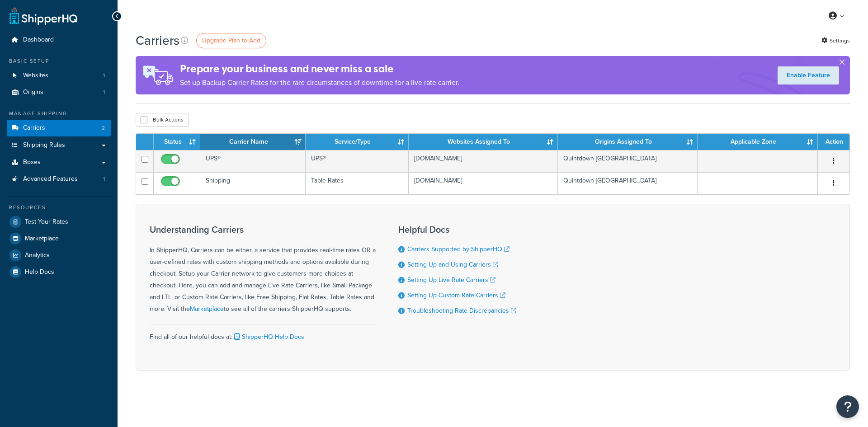 This screenshot has width=868, height=427. What do you see at coordinates (59, 75) in the screenshot?
I see `a: Websites 1` at bounding box center [59, 75].